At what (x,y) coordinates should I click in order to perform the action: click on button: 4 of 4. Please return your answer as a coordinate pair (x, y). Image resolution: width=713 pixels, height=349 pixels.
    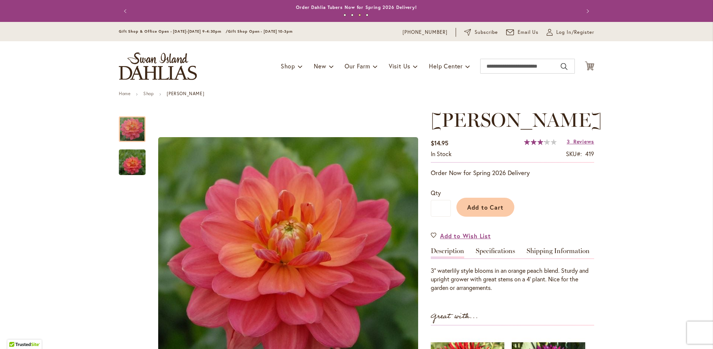
    Looking at the image, I should click on (367, 15).